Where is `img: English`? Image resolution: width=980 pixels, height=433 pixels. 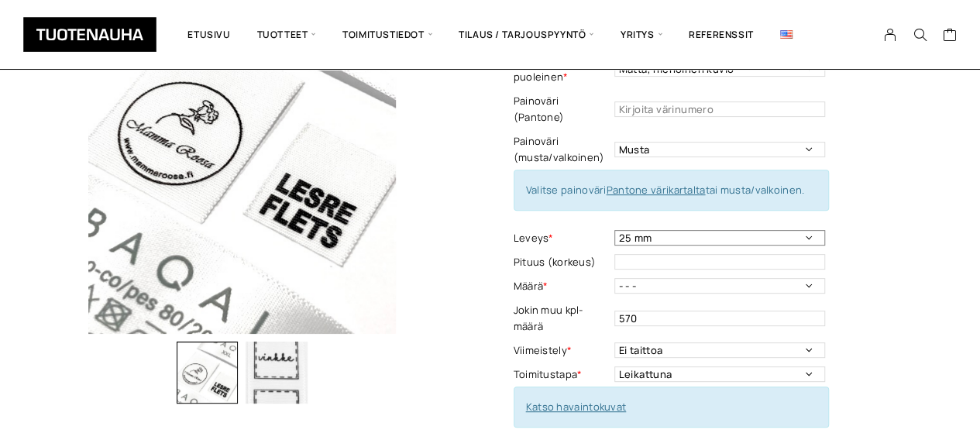
img: English is located at coordinates (787, 34).